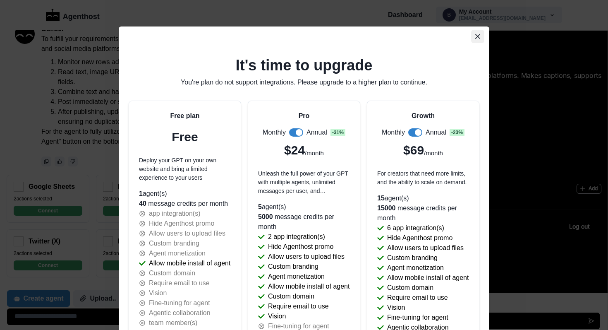 The height and width of the screenshot is (330, 608). What do you see at coordinates (184, 136) in the screenshot?
I see `p: Free` at bounding box center [184, 136].